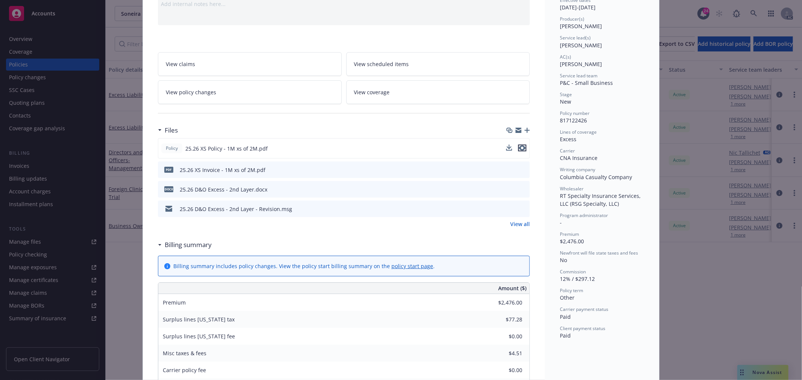 The image size is (802, 380). What do you see at coordinates (602, 139) in the screenshot?
I see `div: Excess` at bounding box center [602, 139].